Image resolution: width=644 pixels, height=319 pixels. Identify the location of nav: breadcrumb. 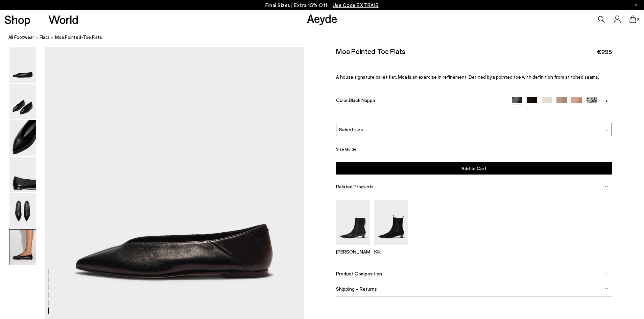
(326, 38).